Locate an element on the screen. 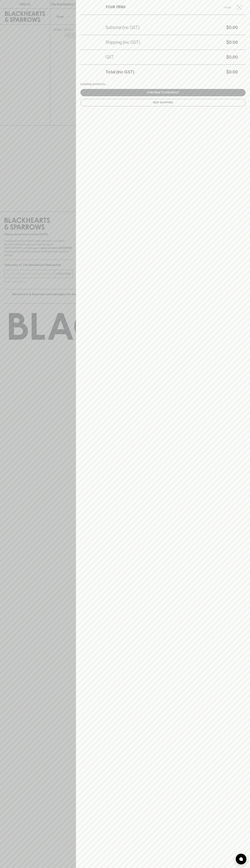  h5: Shipping (inc GST) is located at coordinates (123, 42).